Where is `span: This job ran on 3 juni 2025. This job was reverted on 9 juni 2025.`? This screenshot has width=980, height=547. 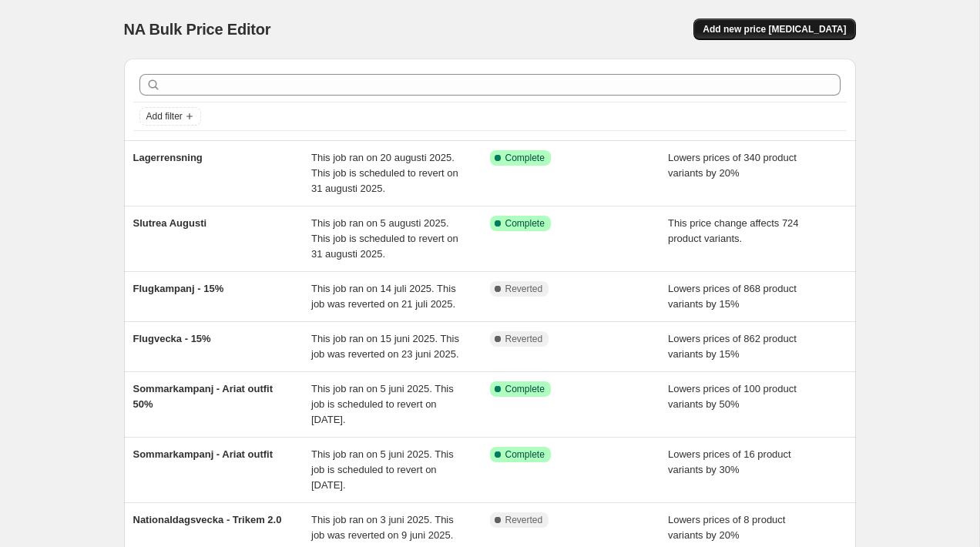
span: This job ran on 3 juni 2025. This job was reverted on 9 juni 2025. is located at coordinates (382, 527).